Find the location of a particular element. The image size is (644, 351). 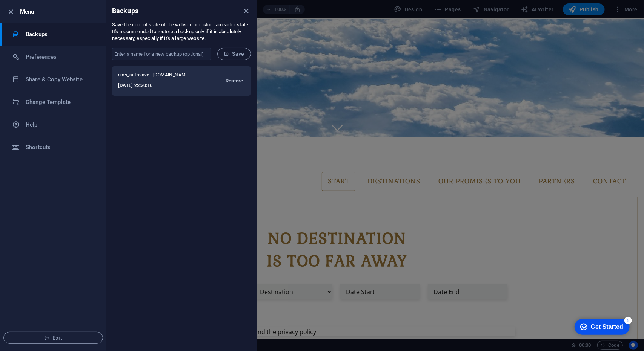

h6: Help is located at coordinates (60, 125).